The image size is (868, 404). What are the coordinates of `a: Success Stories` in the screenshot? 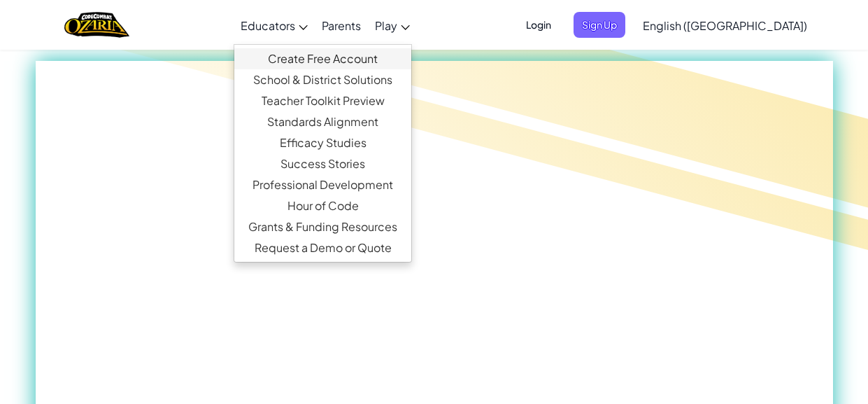 It's located at (323, 164).